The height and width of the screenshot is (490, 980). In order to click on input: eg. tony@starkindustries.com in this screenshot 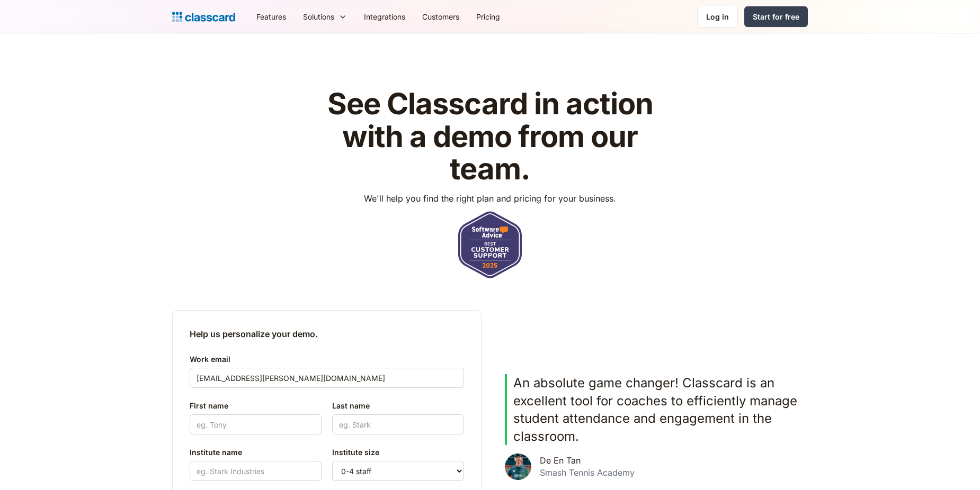, I will do `click(327, 378)`.